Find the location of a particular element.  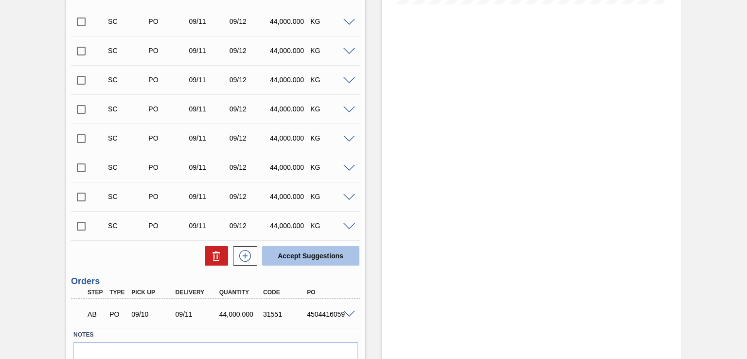

div: New suggestion is located at coordinates (243, 256).